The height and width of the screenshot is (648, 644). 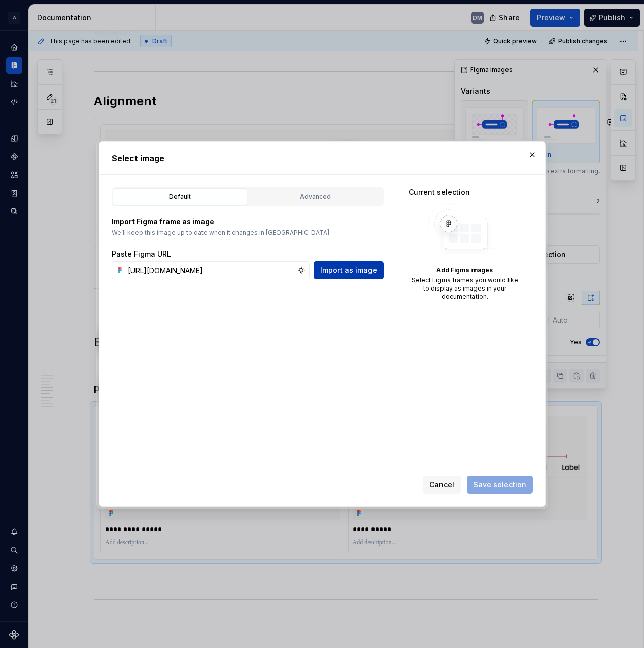 I want to click on div: Add Figma images, so click(x=465, y=270).